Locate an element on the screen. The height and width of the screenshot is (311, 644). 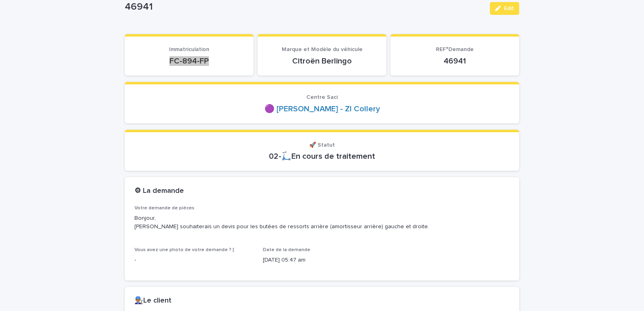
p: 02-🛴En cours de traitement is located at coordinates (322, 157).